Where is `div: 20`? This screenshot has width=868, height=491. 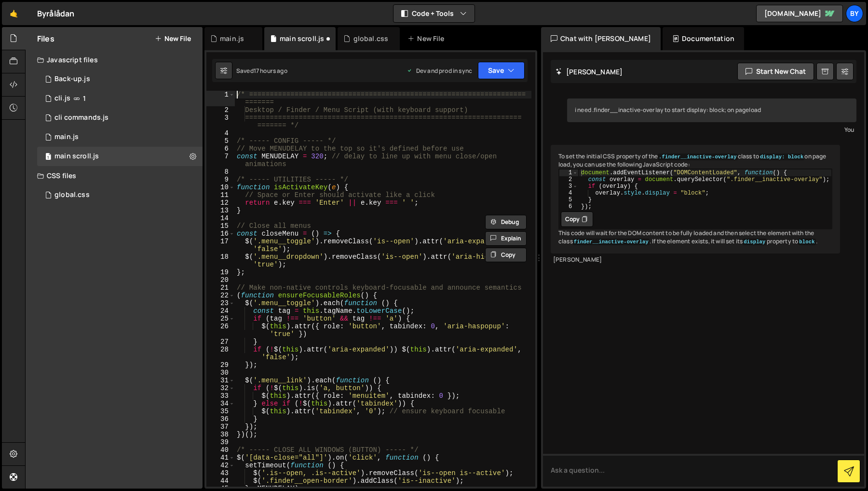 div: 20 is located at coordinates (221, 280).